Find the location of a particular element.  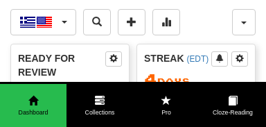

button: More stats is located at coordinates (166, 22).